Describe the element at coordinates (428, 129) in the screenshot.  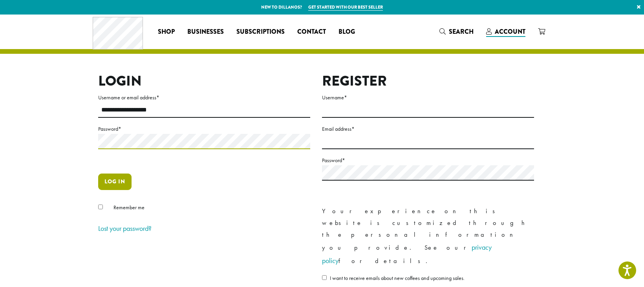
I see `label: Email address` at that location.